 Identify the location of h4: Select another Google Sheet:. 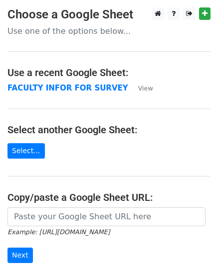
(109, 130).